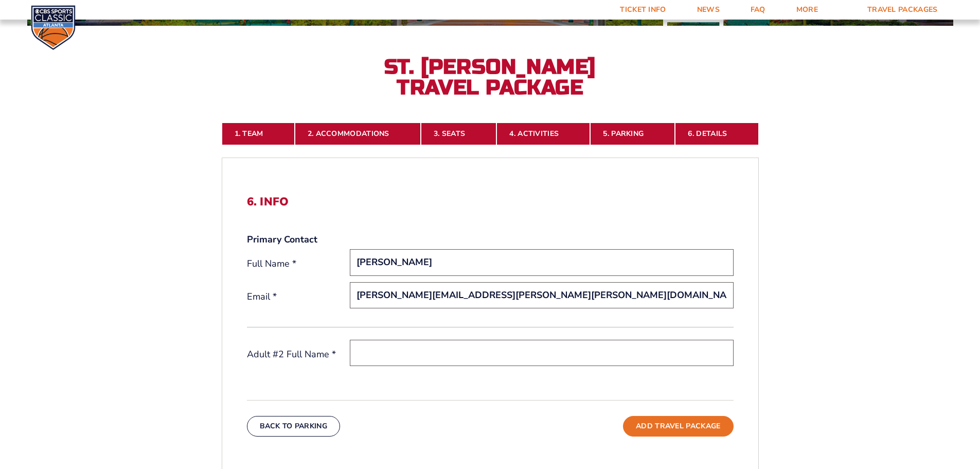 The image size is (980, 469). What do you see at coordinates (678, 426) in the screenshot?
I see `button: Add Travel Package` at bounding box center [678, 426].